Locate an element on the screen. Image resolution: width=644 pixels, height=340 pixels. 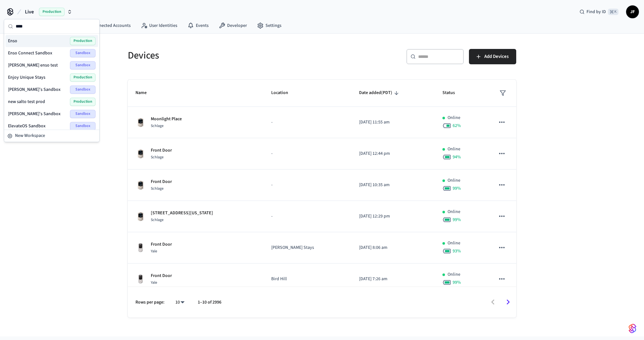
div: Find by ID⌘ K is located at coordinates (599, 12).